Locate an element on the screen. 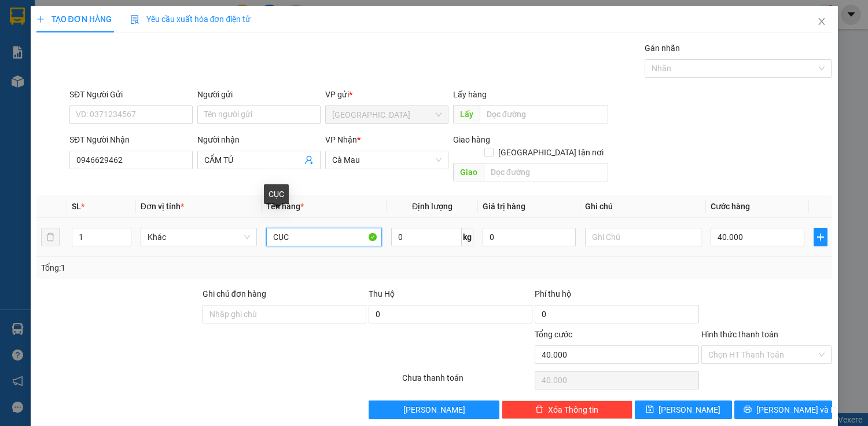 Image resolution: width=868 pixels, height=426 pixels. input: VD: Bàn, Ghế is located at coordinates (324, 237).